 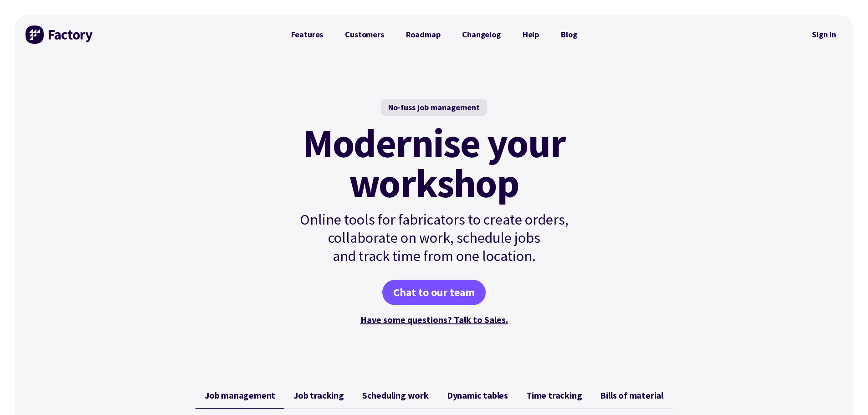 I want to click on mark: Modernise your workshop, so click(x=434, y=163).